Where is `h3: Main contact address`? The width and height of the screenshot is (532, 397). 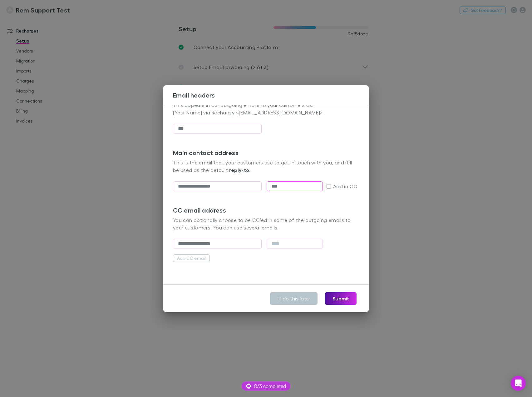
h3: Main contact address is located at coordinates (266, 152).